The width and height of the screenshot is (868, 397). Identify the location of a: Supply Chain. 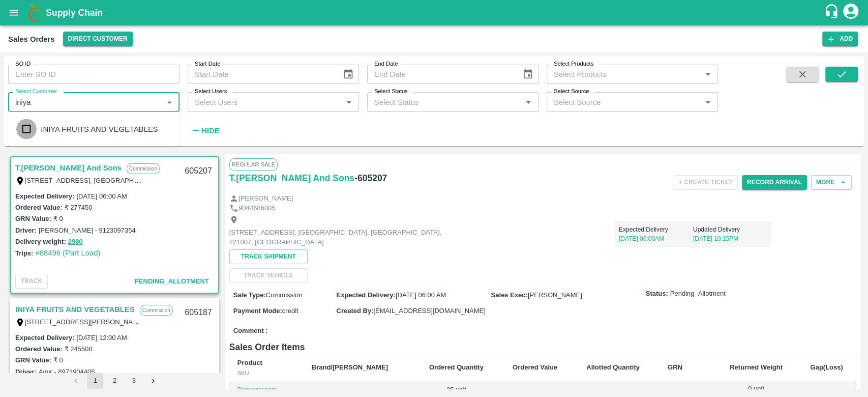
(435, 13).